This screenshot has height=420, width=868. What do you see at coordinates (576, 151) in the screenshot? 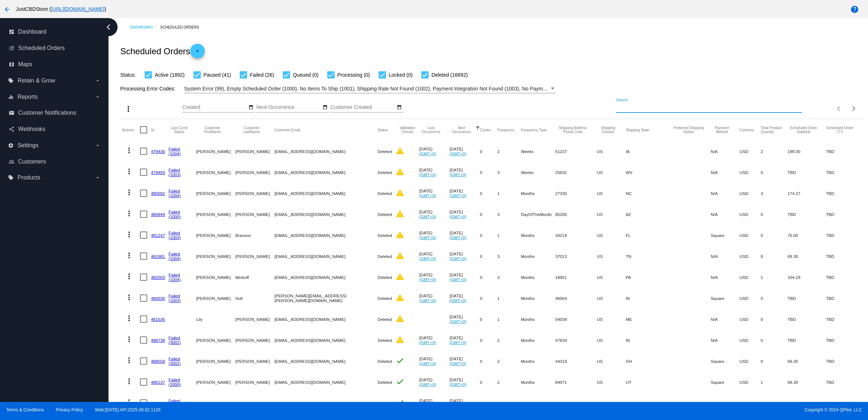
I see `mat-cell: 51237` at bounding box center [576, 151].